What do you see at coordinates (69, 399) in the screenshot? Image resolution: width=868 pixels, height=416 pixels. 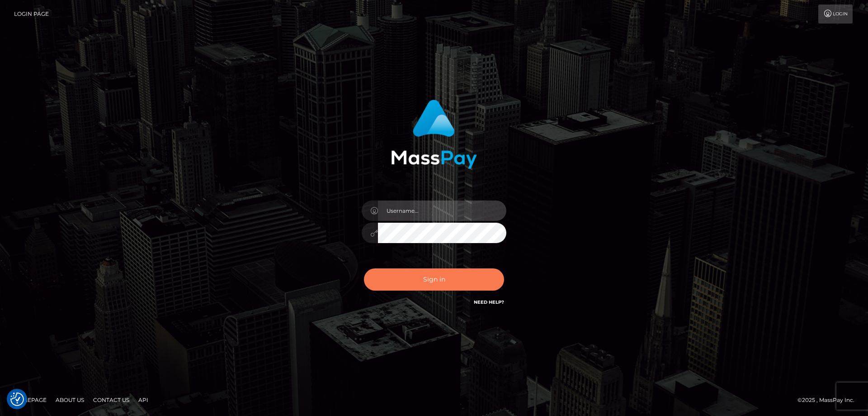 I see `a: About Us` at bounding box center [69, 399].